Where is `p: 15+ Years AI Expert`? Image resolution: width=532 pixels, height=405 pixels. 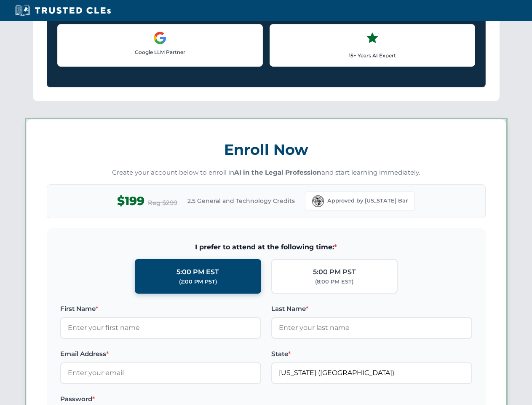 p: 15+ Years AI Expert is located at coordinates (372, 55).